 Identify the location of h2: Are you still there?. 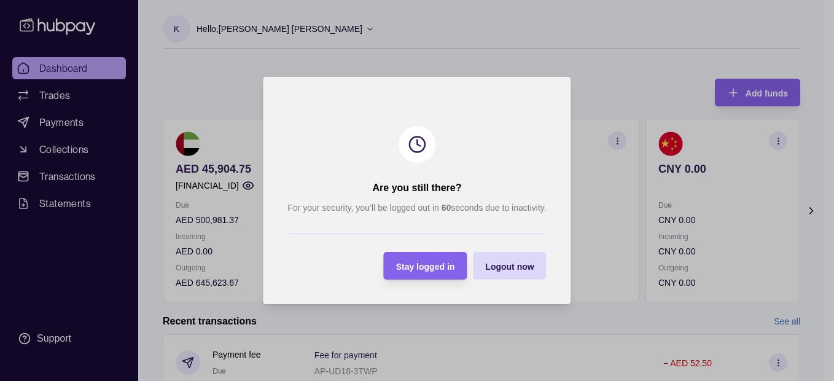
(417, 188).